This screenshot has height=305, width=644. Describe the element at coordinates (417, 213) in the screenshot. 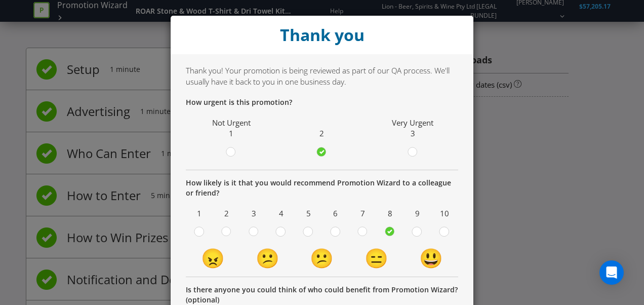

I see `span: 9` at that location.